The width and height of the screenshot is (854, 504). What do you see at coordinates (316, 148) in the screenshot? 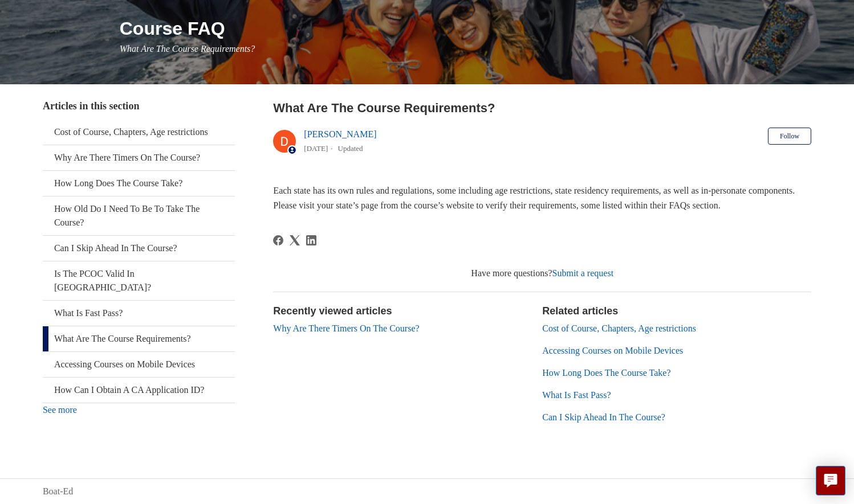
I see `time: 03/01/2024, 16:04` at bounding box center [316, 148].